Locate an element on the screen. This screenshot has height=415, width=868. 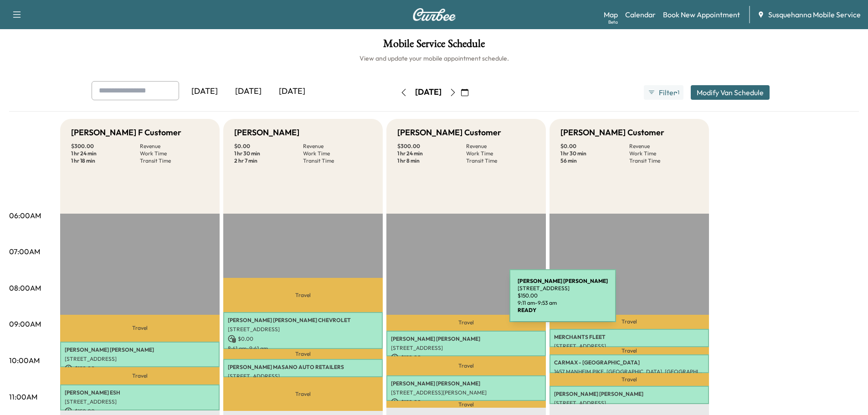
p: 1 hr 18 min is located at coordinates (105, 161).